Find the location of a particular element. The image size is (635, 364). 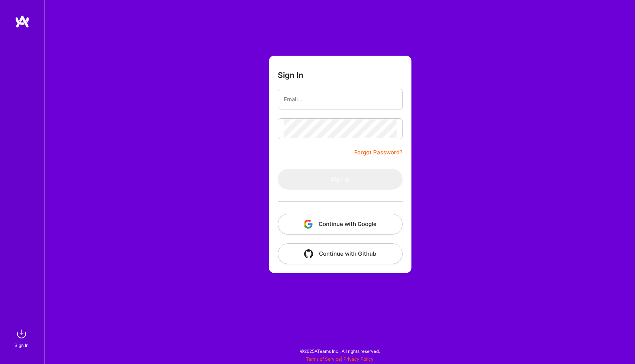

h3: Sign In is located at coordinates (290, 75).